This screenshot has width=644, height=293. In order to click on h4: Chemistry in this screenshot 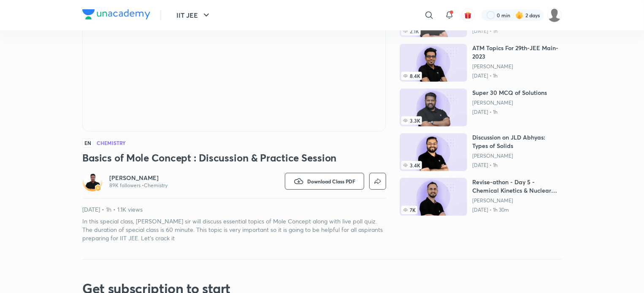, I will do `click(111, 143)`.